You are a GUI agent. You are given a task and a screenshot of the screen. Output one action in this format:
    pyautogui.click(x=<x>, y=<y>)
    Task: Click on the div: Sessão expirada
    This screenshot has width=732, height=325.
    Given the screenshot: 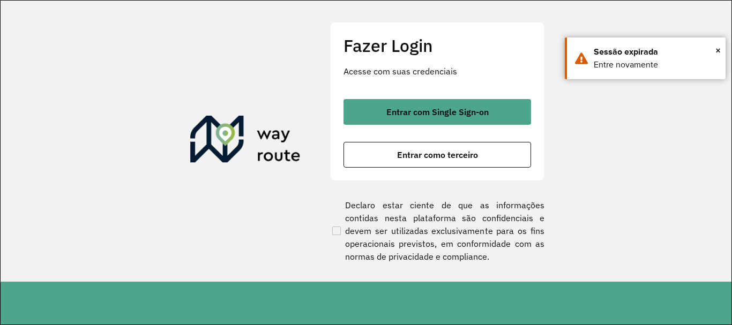 What is the action you would take?
    pyautogui.click(x=655, y=52)
    